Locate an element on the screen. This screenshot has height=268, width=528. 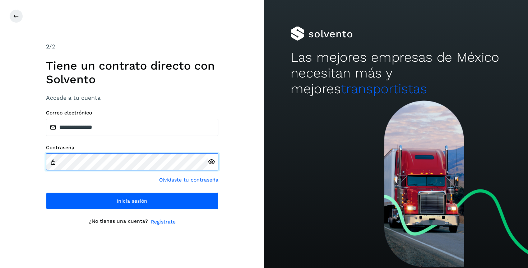
span: Inicia sesión is located at coordinates (132, 201).